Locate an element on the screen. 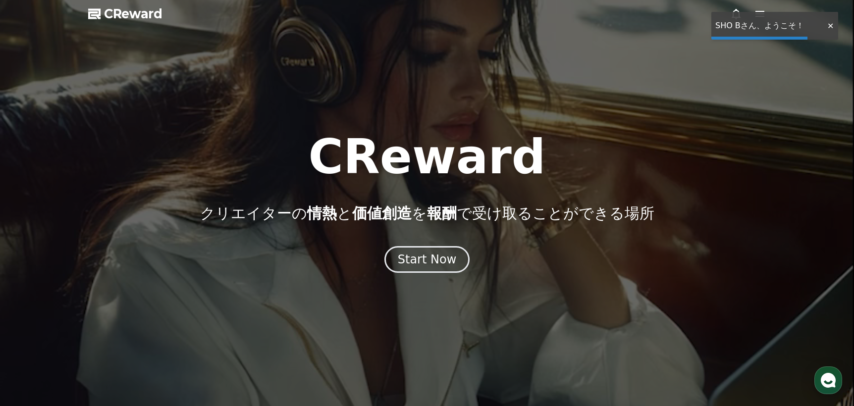 The image size is (854, 406). a: Start Now is located at coordinates (427, 261).